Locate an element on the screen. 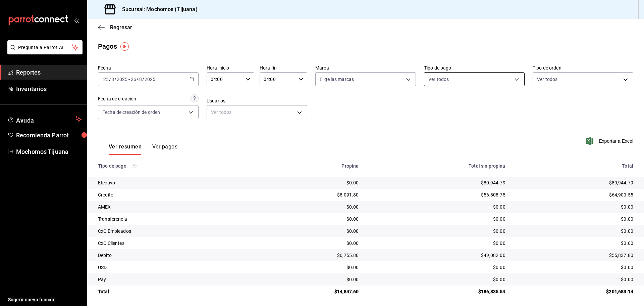 Image resolution: width=644 pixels, height=306 pixels. a: Pregunta a Parrot AI is located at coordinates (43, 52).